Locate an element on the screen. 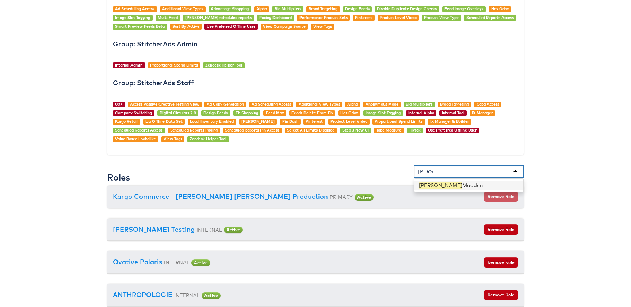 This screenshot has width=631, height=307. a: Ovative Polaris is located at coordinates (137, 261).